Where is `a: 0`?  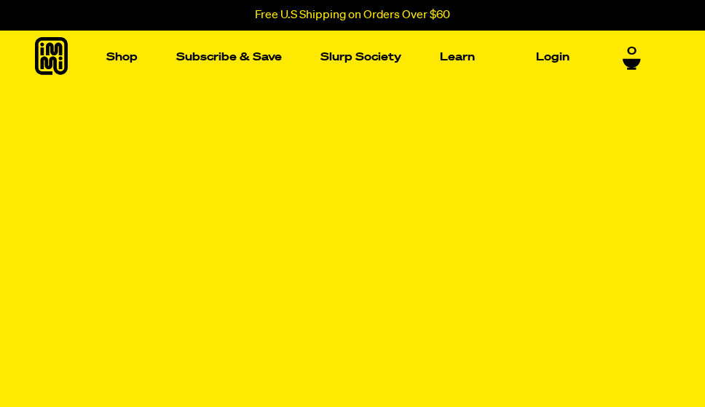
a: 0 is located at coordinates (631, 58).